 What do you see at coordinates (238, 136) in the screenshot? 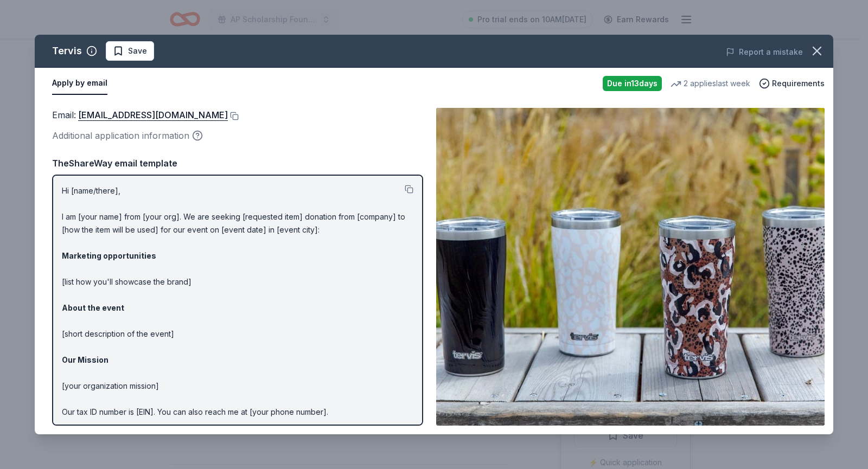
I see `div: Additional application information` at bounding box center [238, 136].